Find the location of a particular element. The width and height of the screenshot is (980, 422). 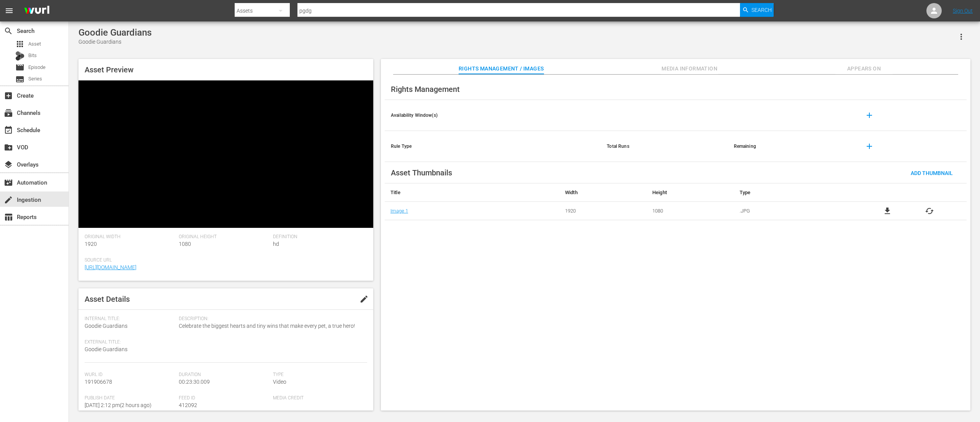

button: edit is located at coordinates (364, 299).